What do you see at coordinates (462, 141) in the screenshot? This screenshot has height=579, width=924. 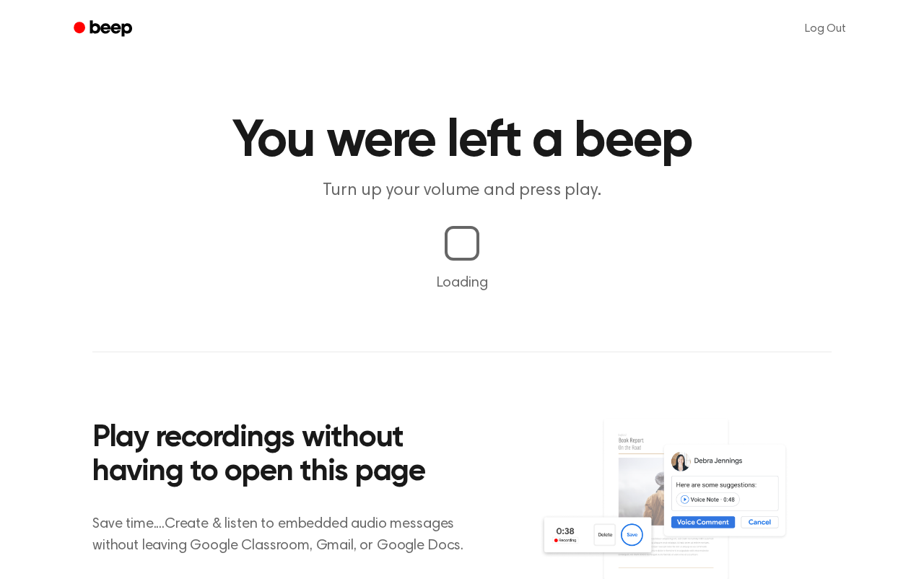 I see `h1: You were left a beep` at bounding box center [462, 141].